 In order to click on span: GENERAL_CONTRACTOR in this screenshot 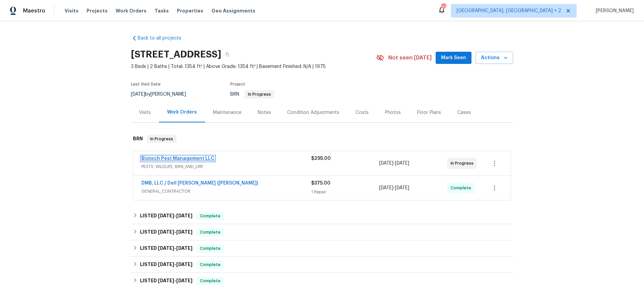, I will do `click(226, 191)`.